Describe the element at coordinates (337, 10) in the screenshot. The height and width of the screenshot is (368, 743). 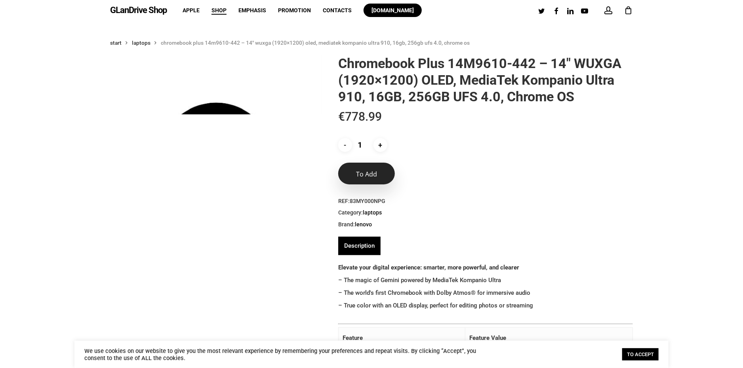
I see `a: Contacts` at that location.